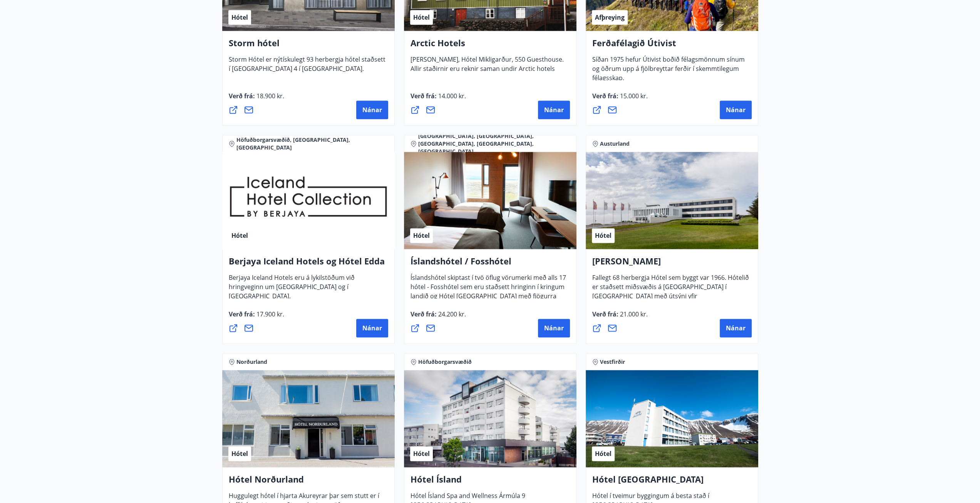 Image resolution: width=980 pixels, height=503 pixels. I want to click on h4: Íslandshótel / Fosshótel, so click(490, 264).